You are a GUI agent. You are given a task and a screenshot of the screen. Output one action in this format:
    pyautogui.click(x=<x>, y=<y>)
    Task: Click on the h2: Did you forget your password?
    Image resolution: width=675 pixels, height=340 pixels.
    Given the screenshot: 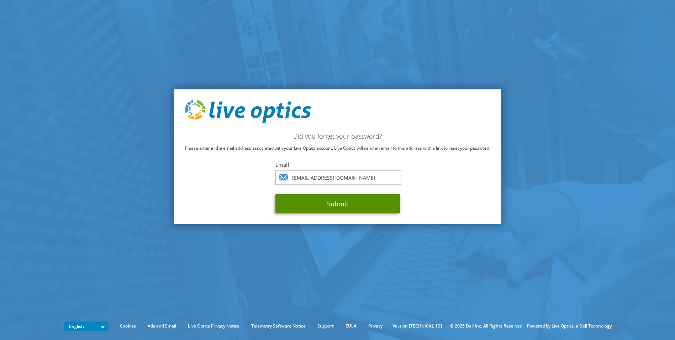 What is the action you would take?
    pyautogui.click(x=338, y=136)
    